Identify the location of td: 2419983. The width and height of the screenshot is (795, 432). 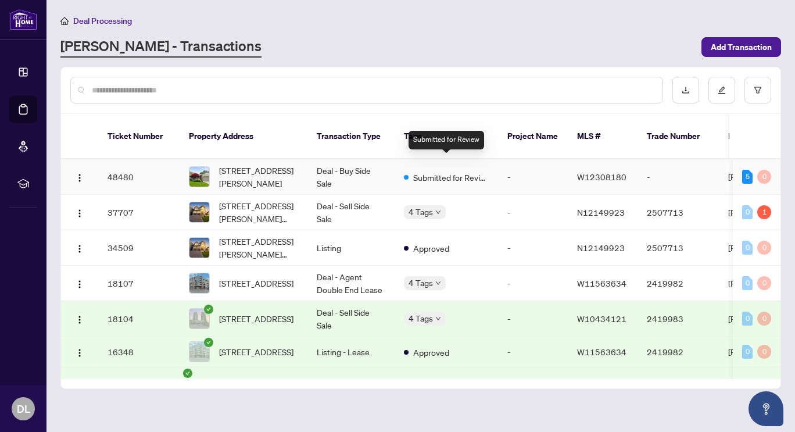
(679, 319).